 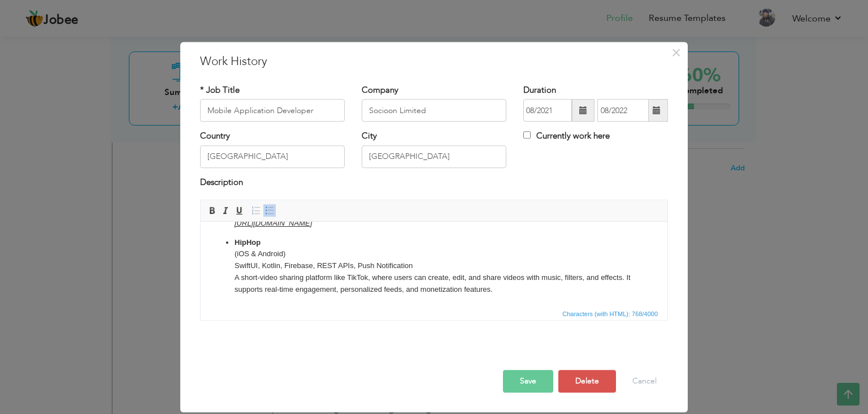 I want to click on h3: Work History, so click(x=434, y=61).